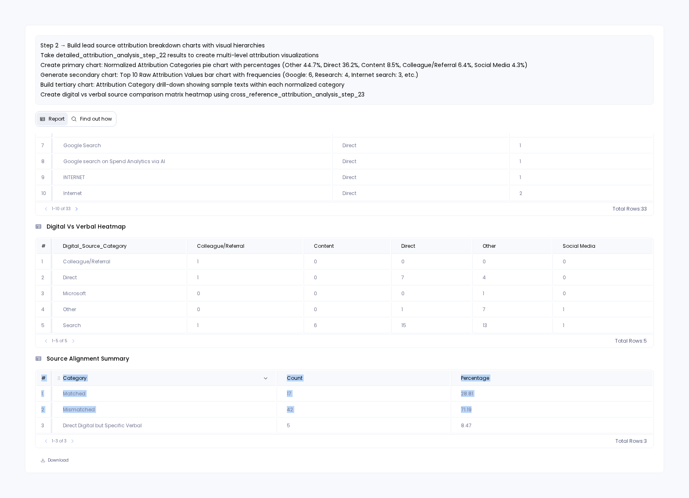 Image resolution: width=689 pixels, height=498 pixels. I want to click on td: Google search on Spend Analytics via AI, so click(193, 161).